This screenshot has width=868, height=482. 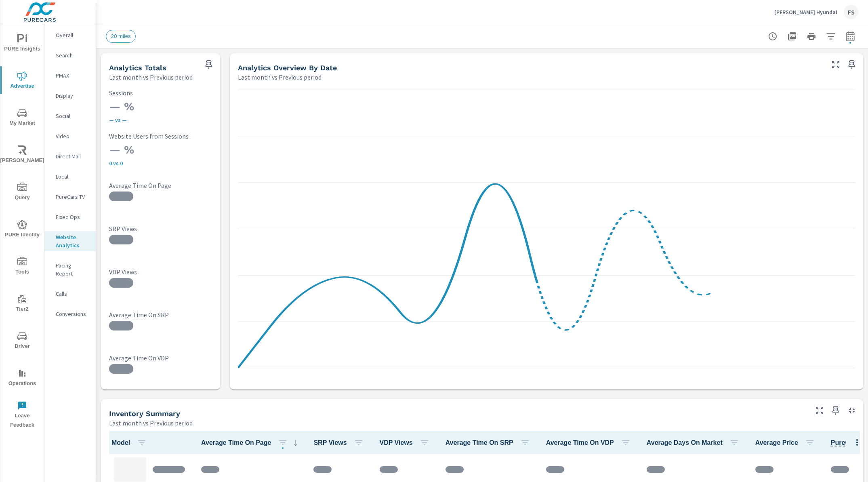 What do you see at coordinates (852, 410) in the screenshot?
I see `button: Minimize Widget` at bounding box center [852, 410].